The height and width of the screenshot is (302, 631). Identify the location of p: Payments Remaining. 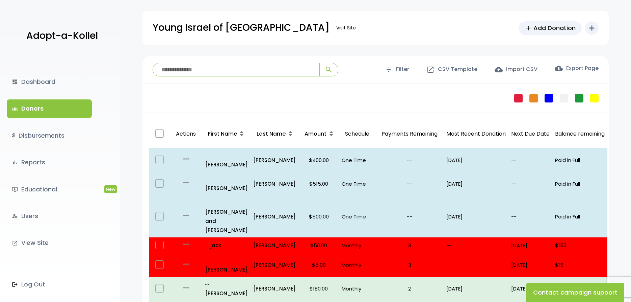
(410, 134).